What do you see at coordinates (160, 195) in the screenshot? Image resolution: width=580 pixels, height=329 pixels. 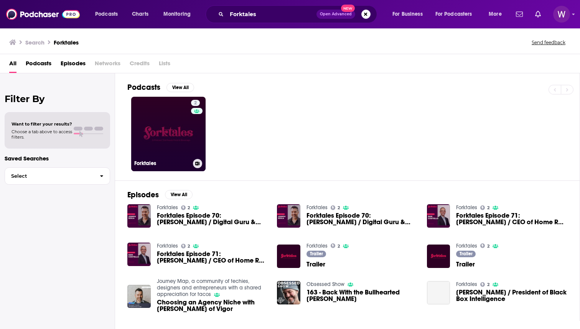 I see `a: EpisodesView All` at bounding box center [160, 195].